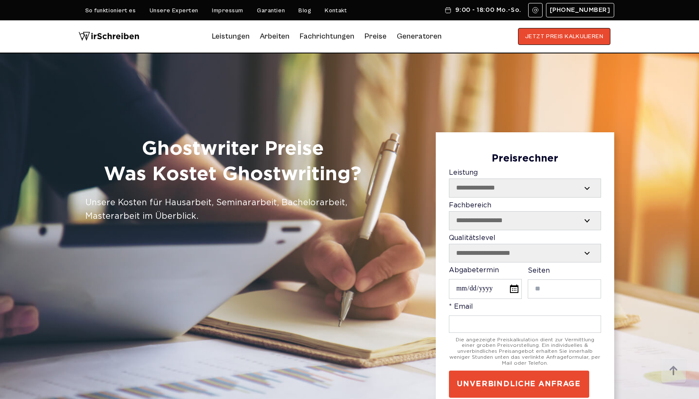 This screenshot has width=699, height=399. What do you see at coordinates (336, 11) in the screenshot?
I see `a: Kontakt` at bounding box center [336, 11].